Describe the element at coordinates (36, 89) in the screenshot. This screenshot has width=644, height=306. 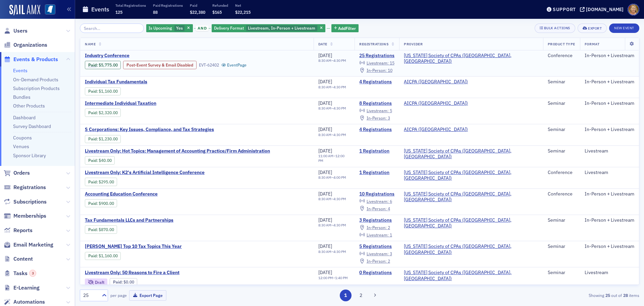
I see `a: Subscription Products` at that location.